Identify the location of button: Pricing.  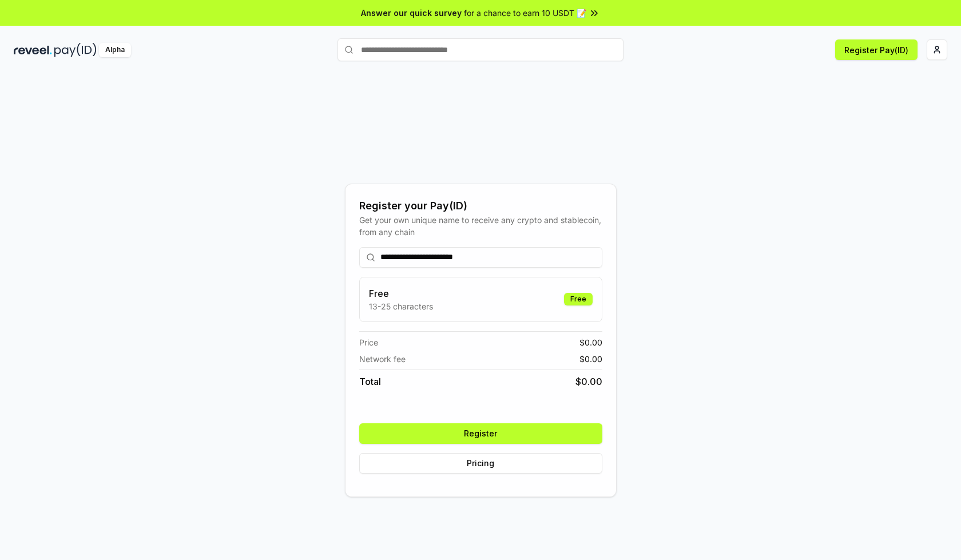
(480, 463).